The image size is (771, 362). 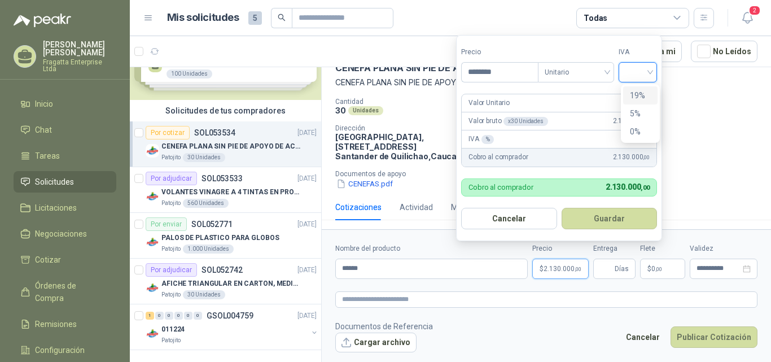 What do you see at coordinates (754, 10) in the screenshot?
I see `span: 2` at bounding box center [754, 10].